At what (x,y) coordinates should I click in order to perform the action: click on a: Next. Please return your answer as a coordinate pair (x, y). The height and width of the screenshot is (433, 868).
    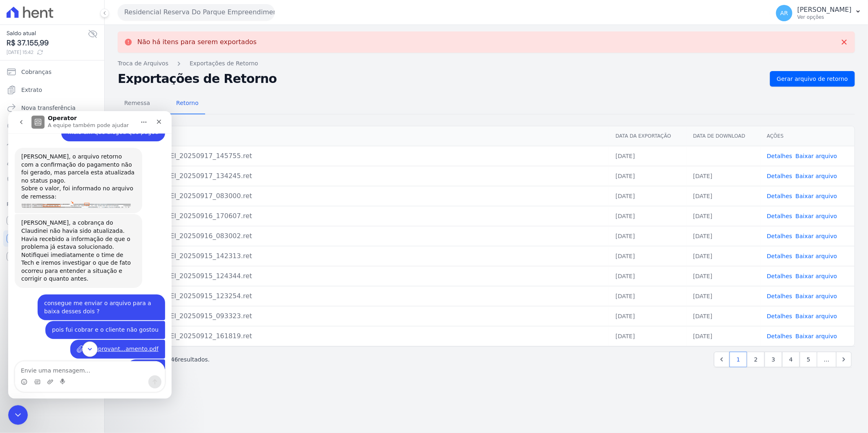
    Looking at the image, I should click on (844, 359).